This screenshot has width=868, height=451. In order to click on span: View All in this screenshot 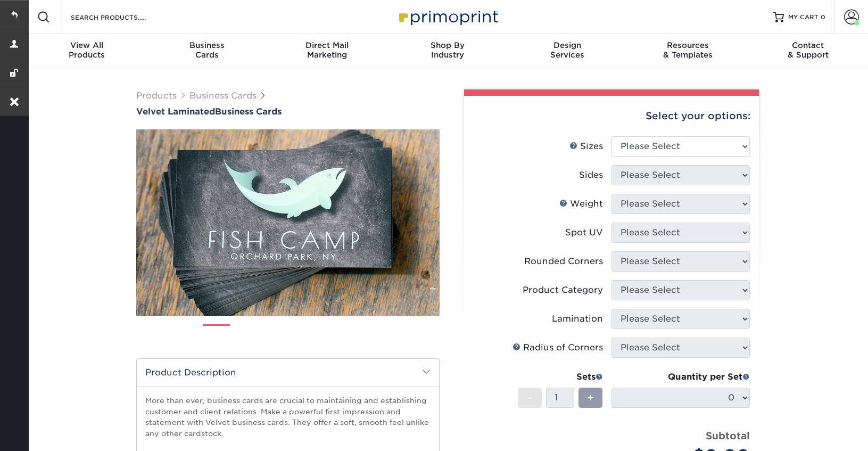, I will do `click(87, 46)`.